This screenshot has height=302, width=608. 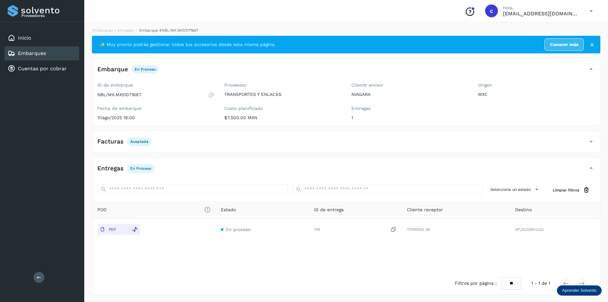 What do you see at coordinates (579, 290) in the screenshot?
I see `p: Aprender Solvento` at bounding box center [579, 290].